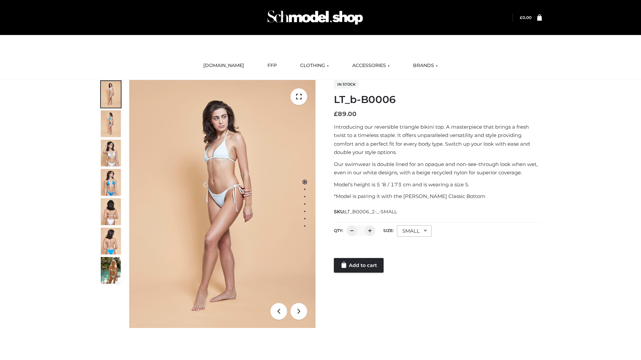 The width and height of the screenshot is (641, 360). Describe the element at coordinates (345, 114) in the screenshot. I see `bdi: 89.00` at that location.